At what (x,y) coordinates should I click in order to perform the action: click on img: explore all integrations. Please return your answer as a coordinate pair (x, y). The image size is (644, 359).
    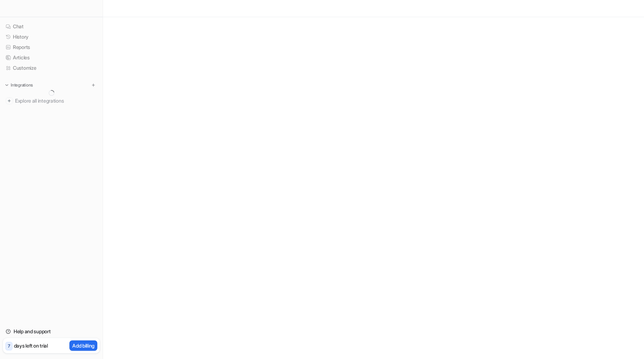
    Looking at the image, I should click on (9, 101).